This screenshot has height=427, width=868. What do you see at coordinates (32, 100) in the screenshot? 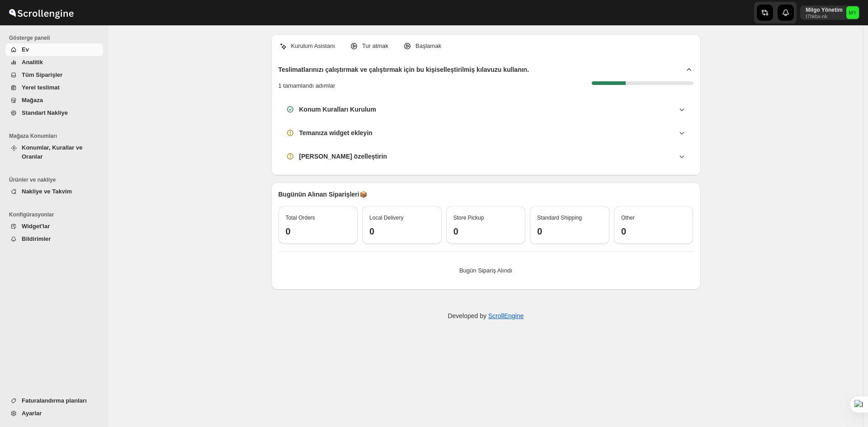
I see `span: Mağaza` at bounding box center [32, 100].